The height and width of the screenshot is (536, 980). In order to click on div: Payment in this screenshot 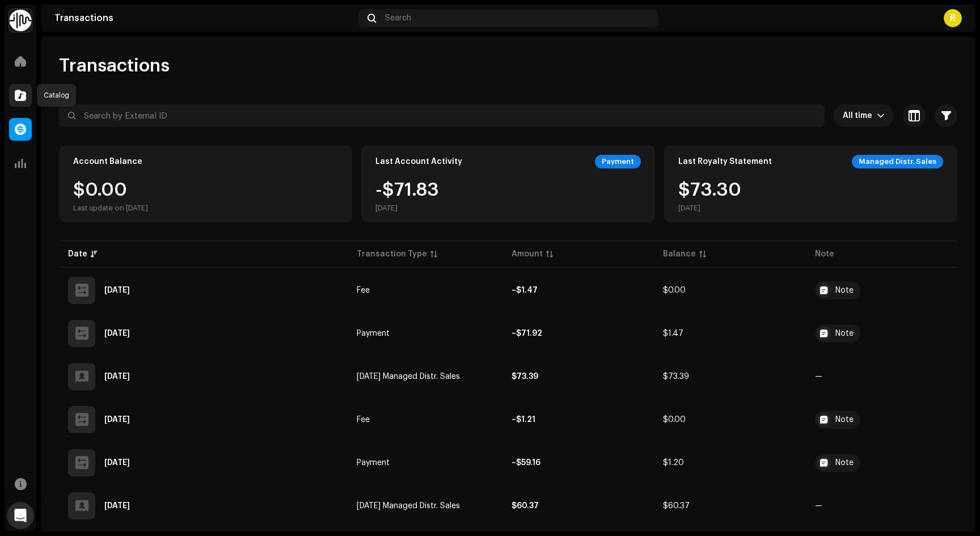, I will do `click(618, 162)`.